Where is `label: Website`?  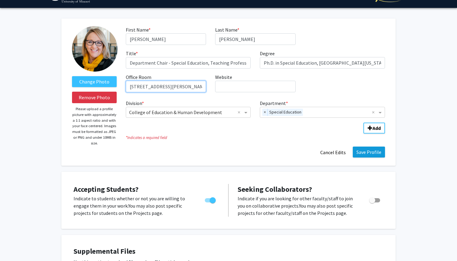 label: Website is located at coordinates (224, 77).